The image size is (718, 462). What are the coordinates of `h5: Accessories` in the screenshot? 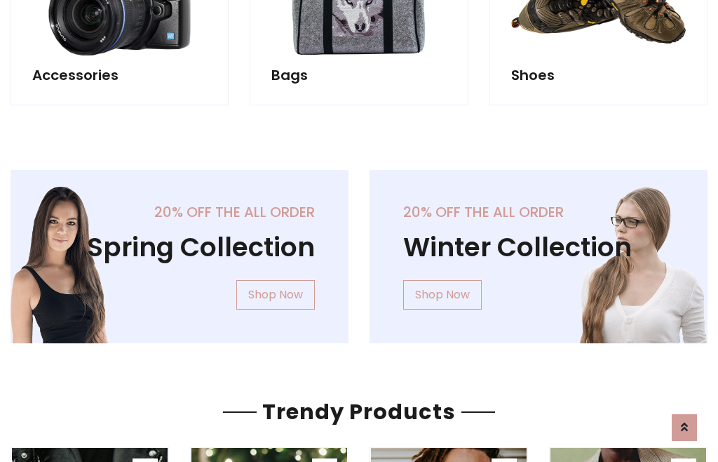 It's located at (119, 75).